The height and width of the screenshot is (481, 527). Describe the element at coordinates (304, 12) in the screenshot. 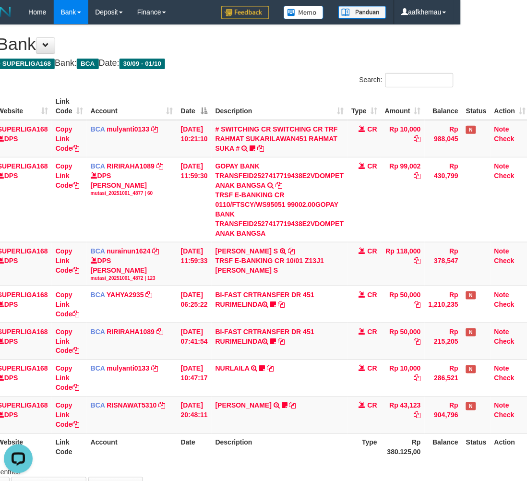

I see `img: Button%20Memo.svg` at that location.